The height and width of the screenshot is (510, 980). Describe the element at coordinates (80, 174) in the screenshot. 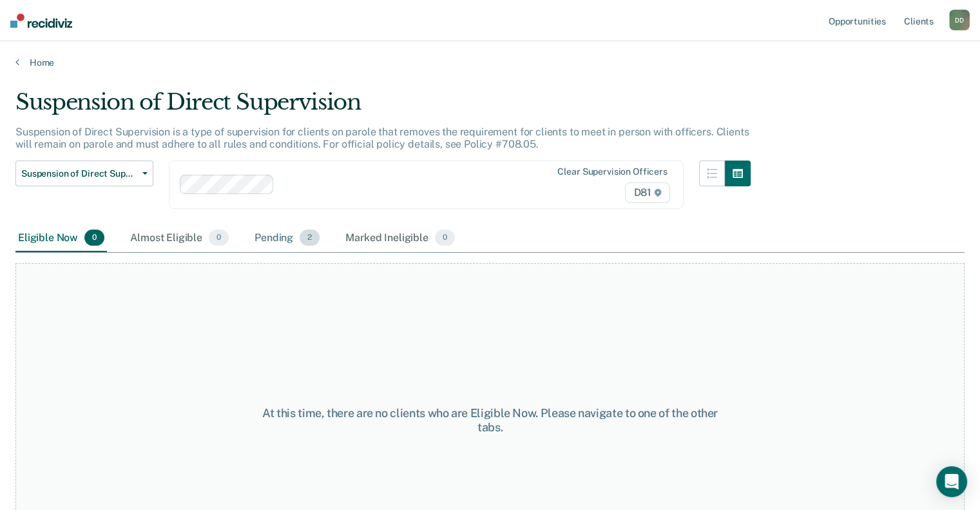

I see `span: Suspension of Direct Supervision` at that location.